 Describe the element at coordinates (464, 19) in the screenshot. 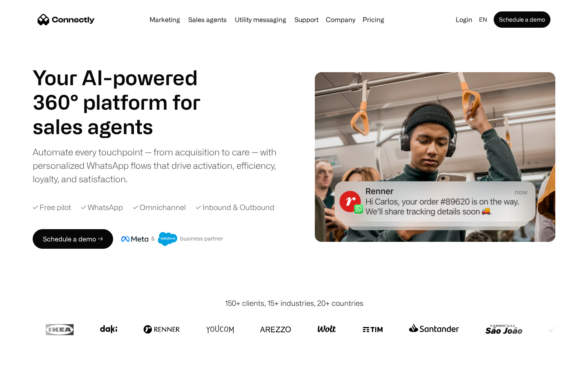

I see `a: Login` at that location.